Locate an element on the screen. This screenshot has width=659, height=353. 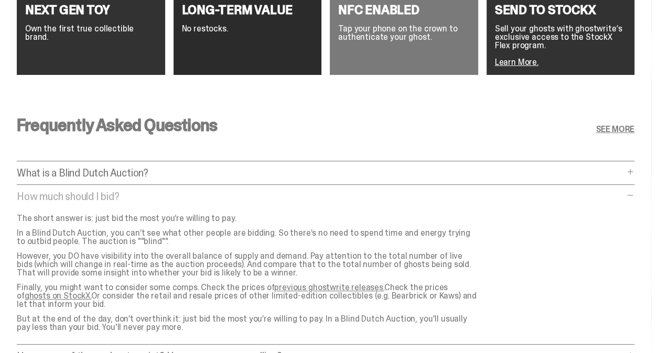
h4: NFC ENABLED is located at coordinates (404, 10).